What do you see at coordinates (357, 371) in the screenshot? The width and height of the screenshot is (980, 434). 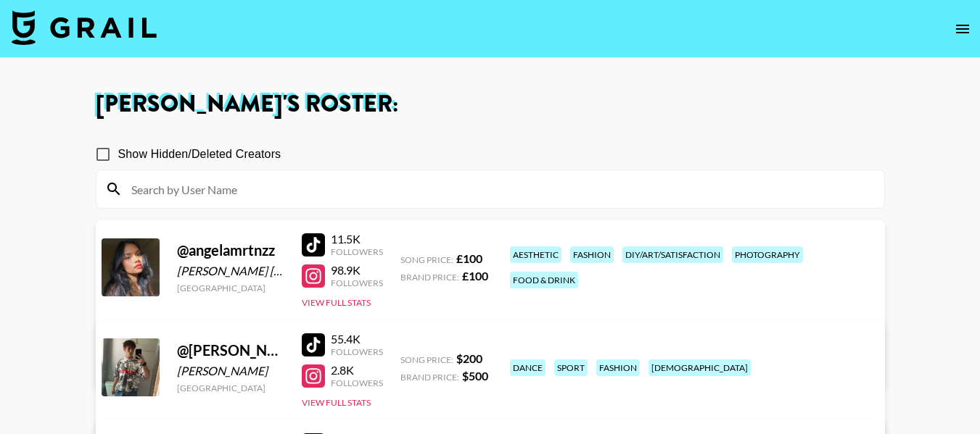 I see `div: 2.8K` at bounding box center [357, 371].